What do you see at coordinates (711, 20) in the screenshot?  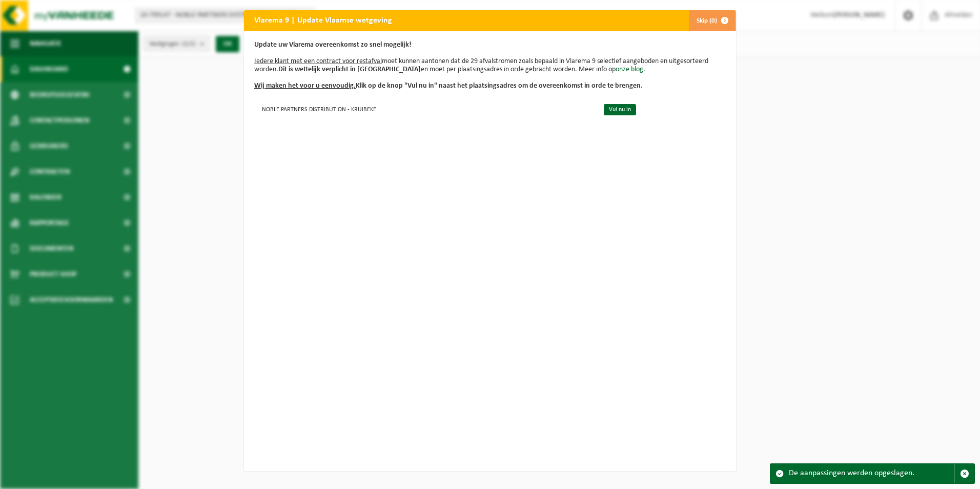 I see `button: Skip (0)` at bounding box center [711, 20].